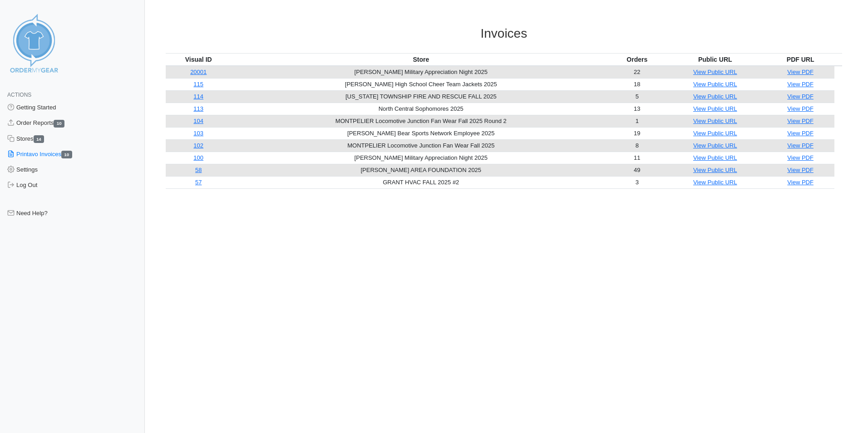  Describe the element at coordinates (198, 170) in the screenshot. I see `a: 58` at that location.